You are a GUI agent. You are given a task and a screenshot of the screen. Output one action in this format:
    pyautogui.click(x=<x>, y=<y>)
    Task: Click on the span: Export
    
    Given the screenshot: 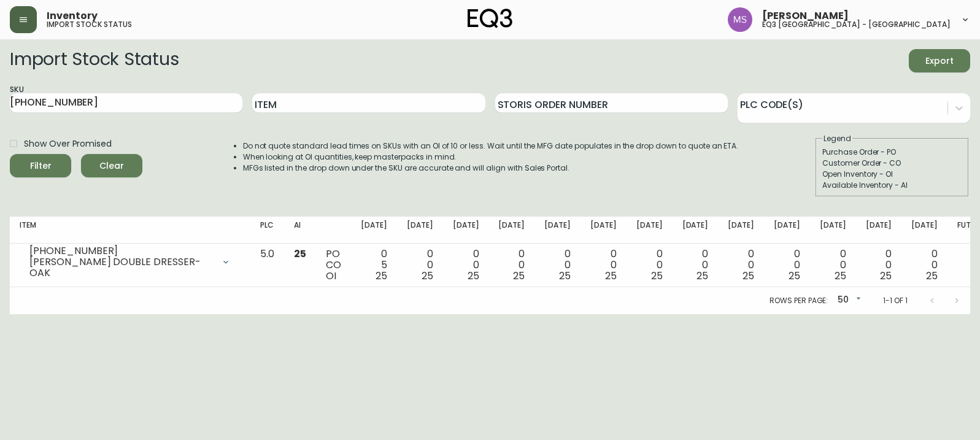 What is the action you would take?
    pyautogui.click(x=940, y=61)
    